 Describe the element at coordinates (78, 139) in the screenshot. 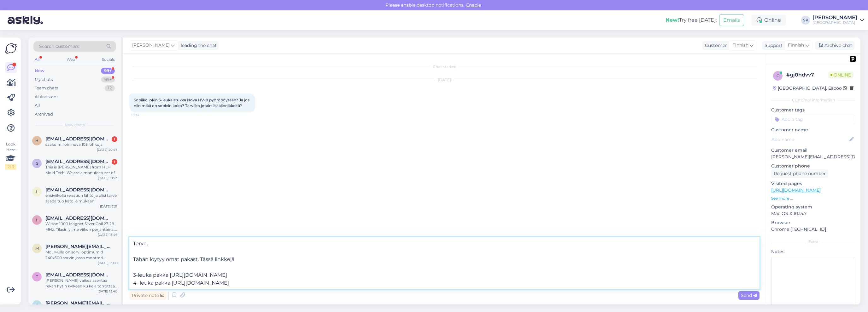

I see `span: heikkikuronen989@gmail.com` at that location.